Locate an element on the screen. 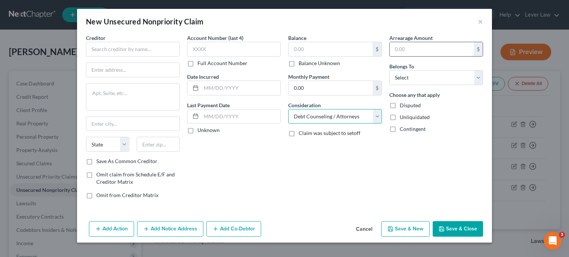  span: Omit claim from Schedule E/F and Creditor Matrix is located at coordinates (136, 178).